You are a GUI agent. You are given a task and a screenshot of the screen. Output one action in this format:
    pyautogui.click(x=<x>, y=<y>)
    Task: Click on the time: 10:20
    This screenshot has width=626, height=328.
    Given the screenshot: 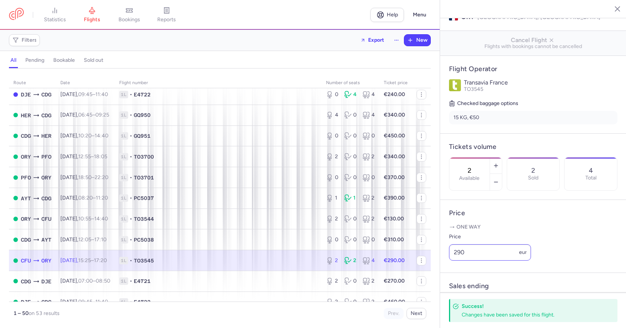 What is the action you would take?
    pyautogui.click(x=85, y=136)
    